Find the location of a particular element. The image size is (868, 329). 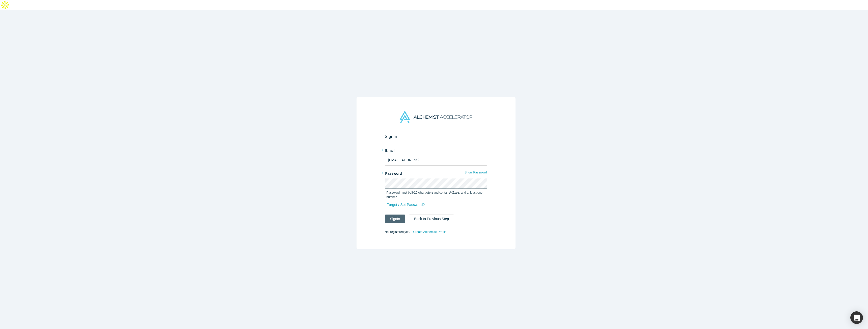

strong: a-z is located at coordinates (457, 193).